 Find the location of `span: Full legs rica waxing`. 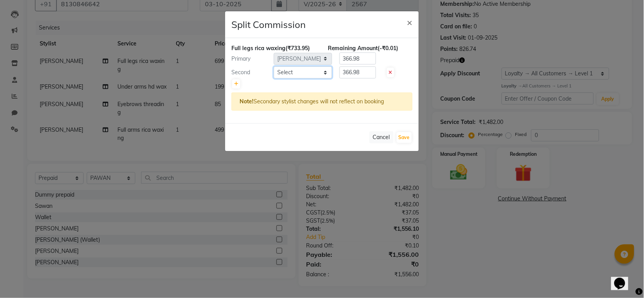

span: Full legs rica waxing is located at coordinates (258, 48).